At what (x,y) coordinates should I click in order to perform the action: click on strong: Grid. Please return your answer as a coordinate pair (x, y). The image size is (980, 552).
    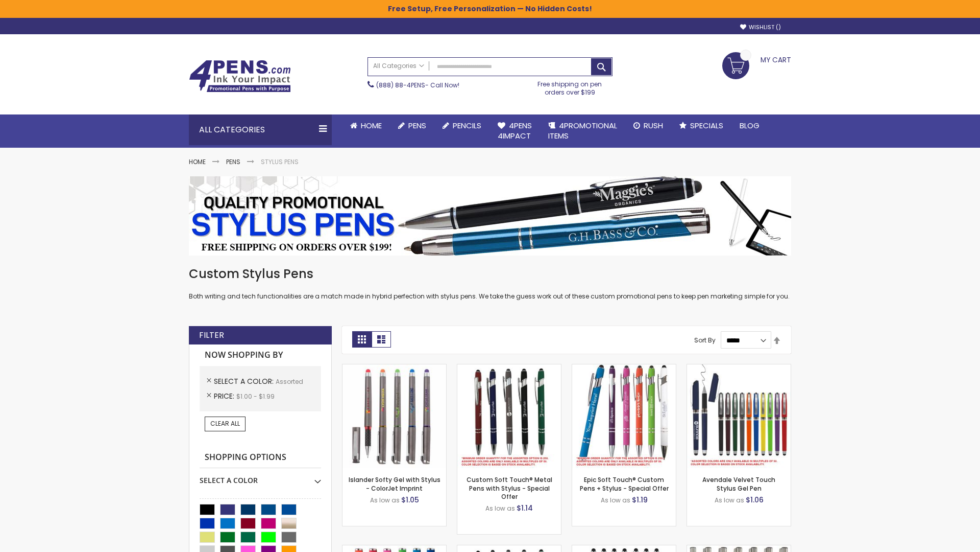
    Looking at the image, I should click on (362, 339).